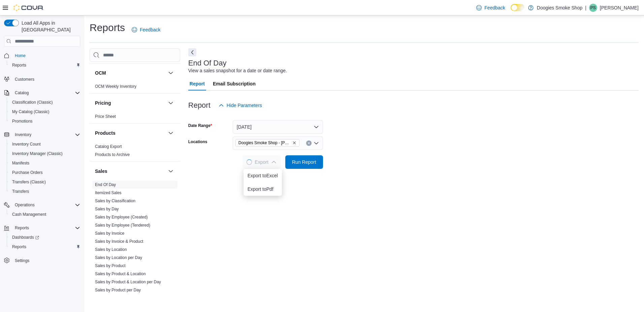 The image size is (644, 312). Describe the element at coordinates (33, 102) in the screenshot. I see `a: Classification (Classic)` at that location.